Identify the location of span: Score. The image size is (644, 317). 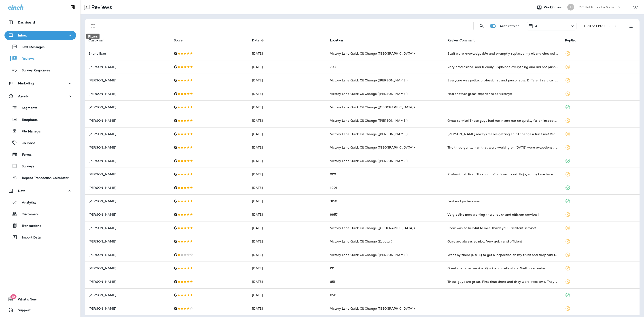
(181, 40).